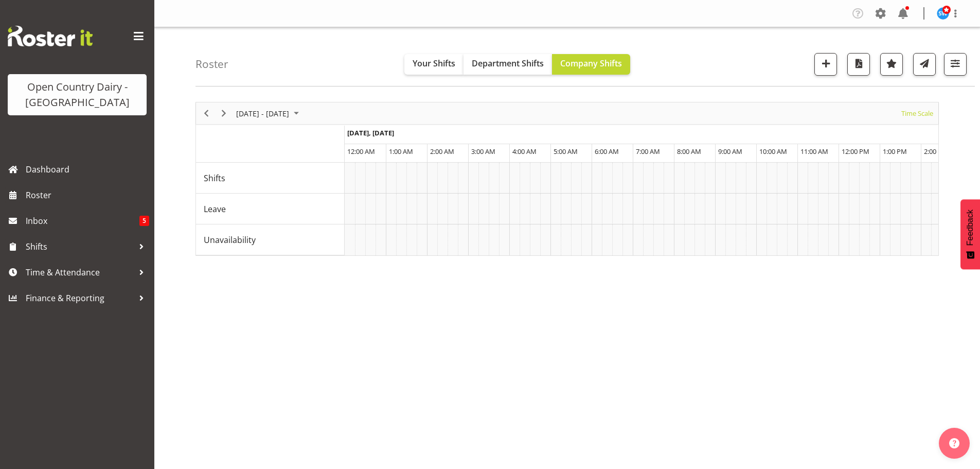  I want to click on button: Add a new shift, so click(825, 64).